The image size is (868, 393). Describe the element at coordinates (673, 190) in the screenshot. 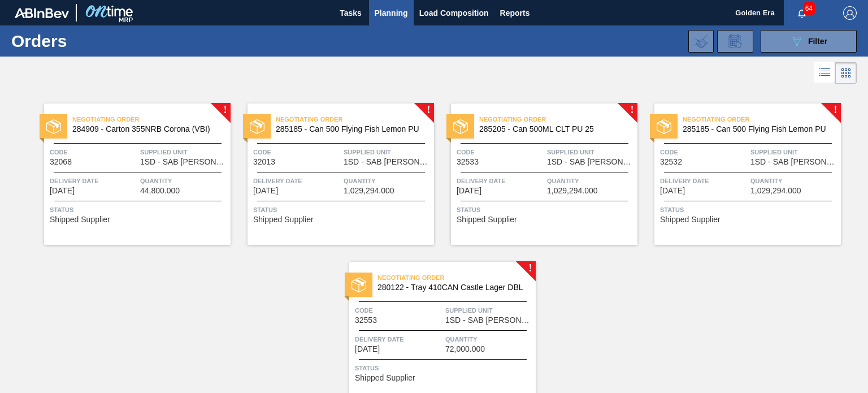

I see `span: 10/09/2025` at that location.